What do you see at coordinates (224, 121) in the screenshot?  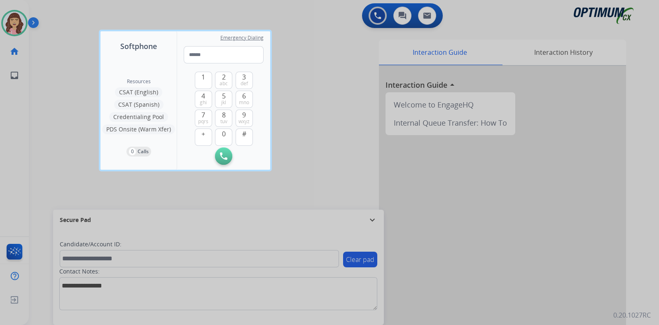 I see `span: tuv` at bounding box center [224, 121].